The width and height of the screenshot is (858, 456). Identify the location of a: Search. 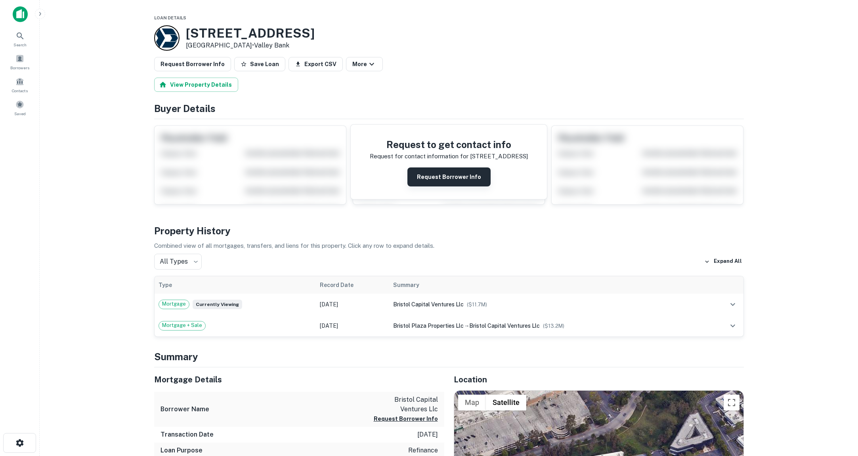
(20, 39).